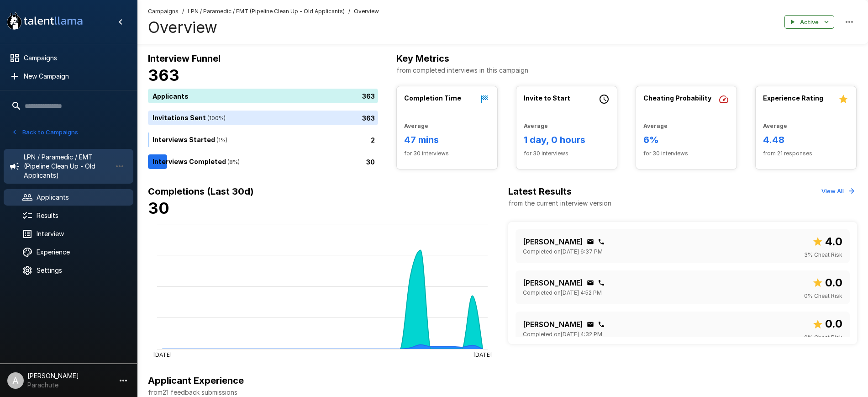 Image resolution: width=868 pixels, height=397 pixels. I want to click on h4: Overview, so click(264, 27).